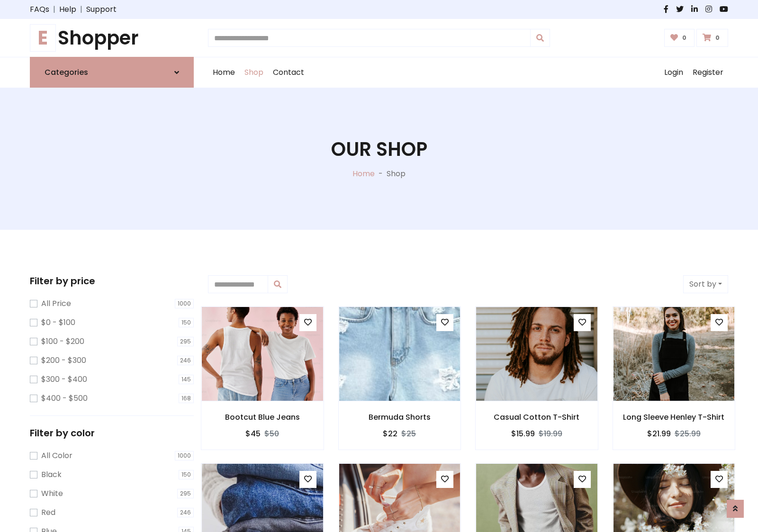 The width and height of the screenshot is (758, 532). What do you see at coordinates (64, 360) in the screenshot?
I see `label: $200 - $300` at bounding box center [64, 360].